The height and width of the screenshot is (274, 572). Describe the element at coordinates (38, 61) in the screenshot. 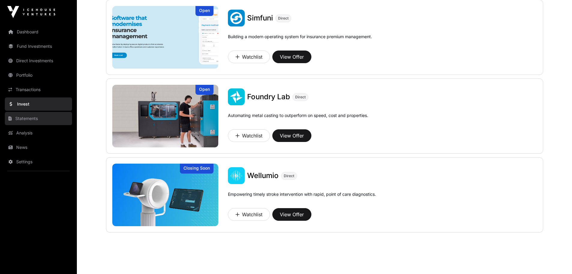

I see `a: Direct Investments` at that location.